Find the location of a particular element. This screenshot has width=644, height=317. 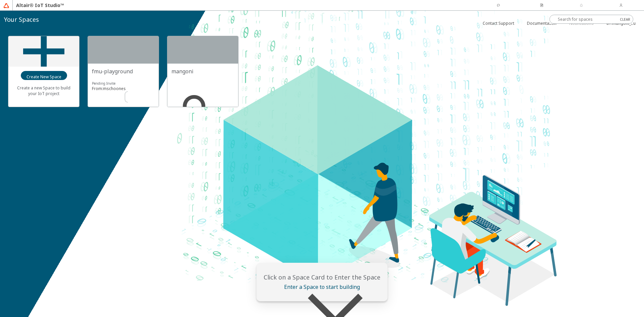

unity-typography: From: mschoones is located at coordinates (123, 88).